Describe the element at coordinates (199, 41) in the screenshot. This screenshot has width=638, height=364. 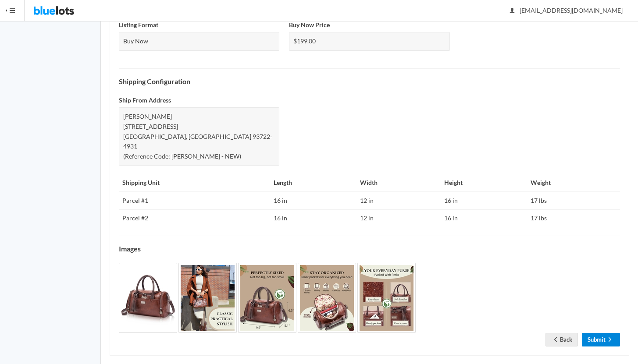
I see `div: Buy Now` at that location.